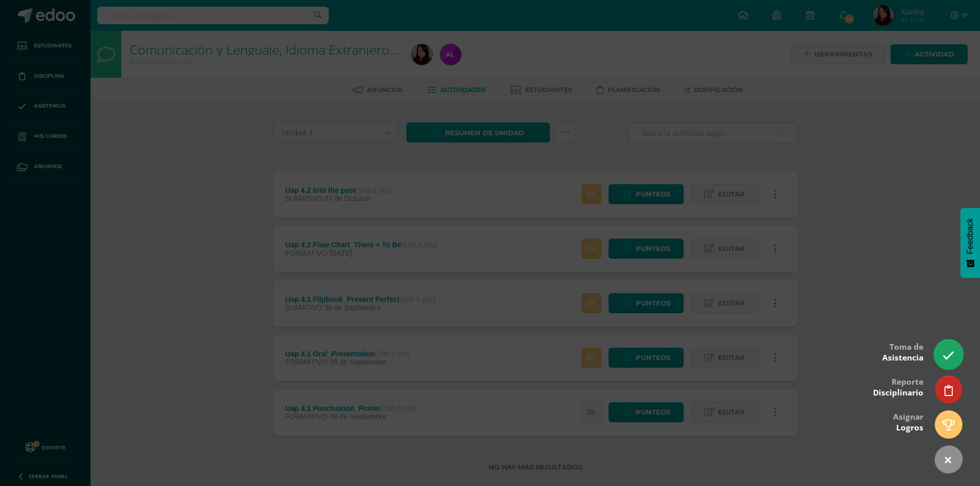 This screenshot has height=486, width=980. What do you see at coordinates (898, 386) in the screenshot?
I see `div: Reporte` at bounding box center [898, 386].